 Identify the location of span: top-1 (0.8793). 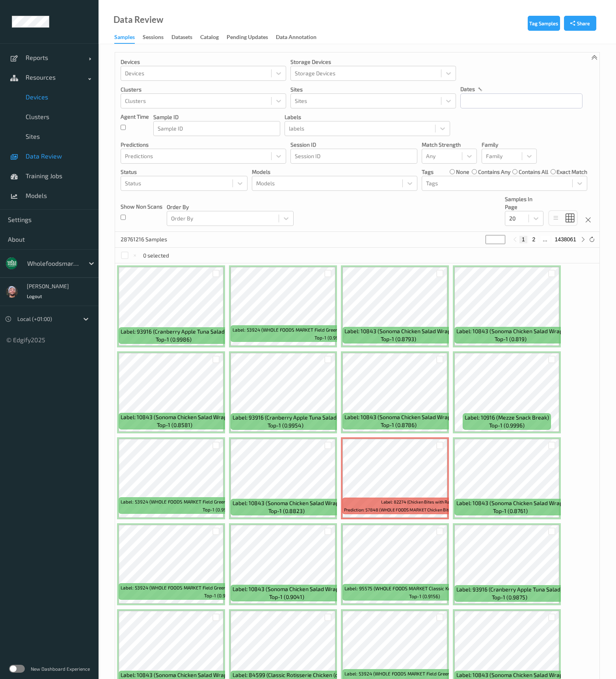
(399, 339).